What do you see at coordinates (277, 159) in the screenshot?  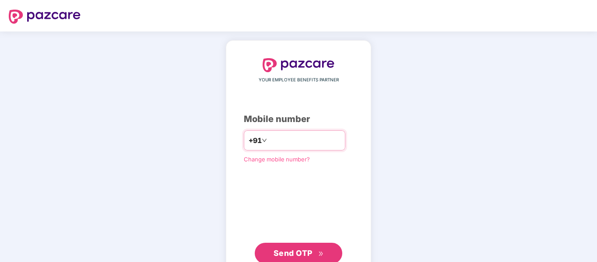 I see `a: Change mobile number?` at bounding box center [277, 159].